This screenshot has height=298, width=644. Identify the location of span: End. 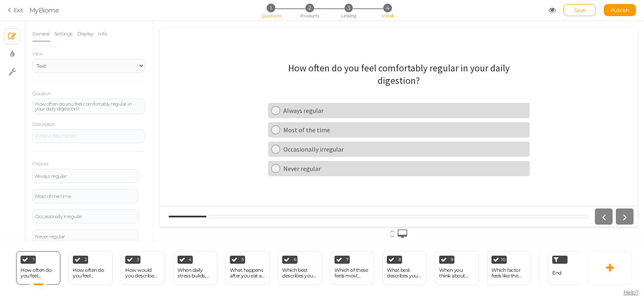
(557, 272).